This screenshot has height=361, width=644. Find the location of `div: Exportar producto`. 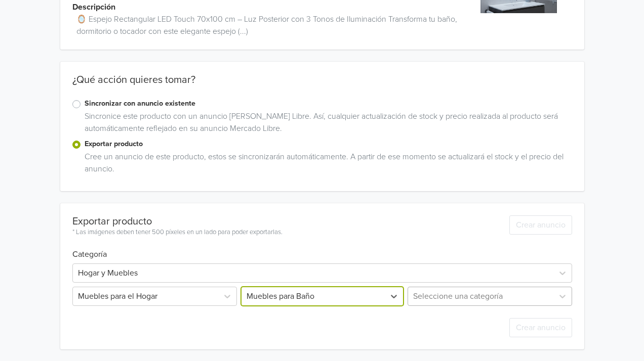

div: Exportar producto is located at coordinates (177, 222).